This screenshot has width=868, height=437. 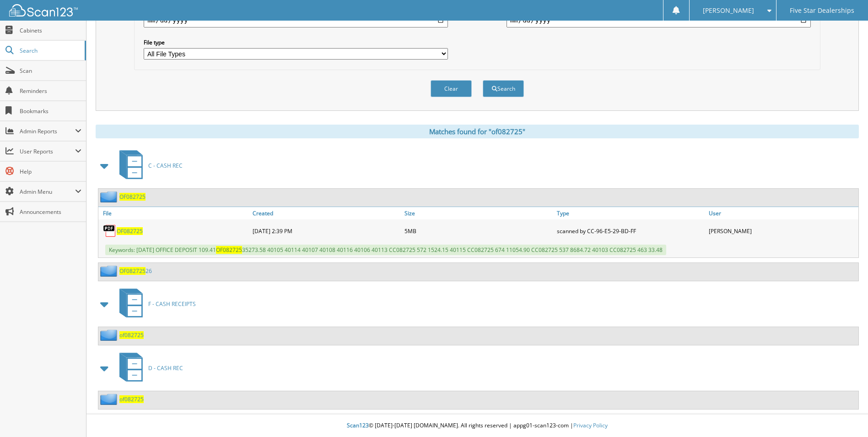 What do you see at coordinates (174, 213) in the screenshot?
I see `a: File` at bounding box center [174, 213].